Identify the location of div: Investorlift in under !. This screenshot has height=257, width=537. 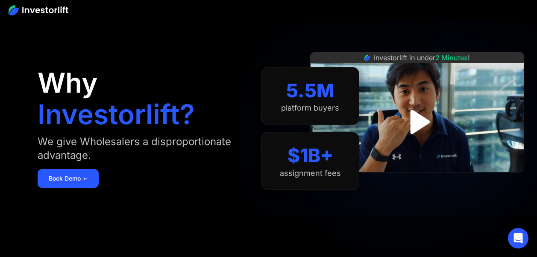
(422, 58).